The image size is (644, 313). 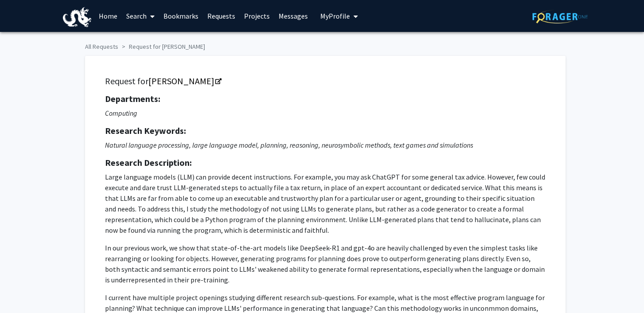 I want to click on i: Computing, so click(x=121, y=113).